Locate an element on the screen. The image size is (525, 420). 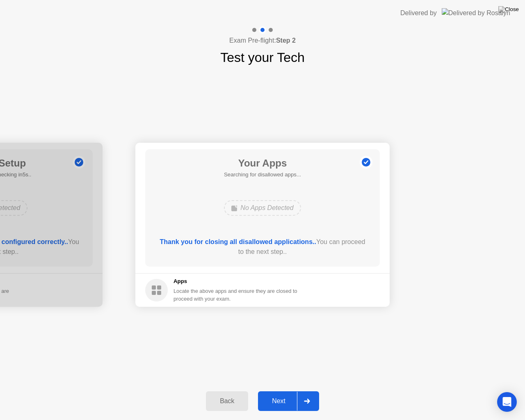
div: You can proceed to the next step.. is located at coordinates (263, 247).